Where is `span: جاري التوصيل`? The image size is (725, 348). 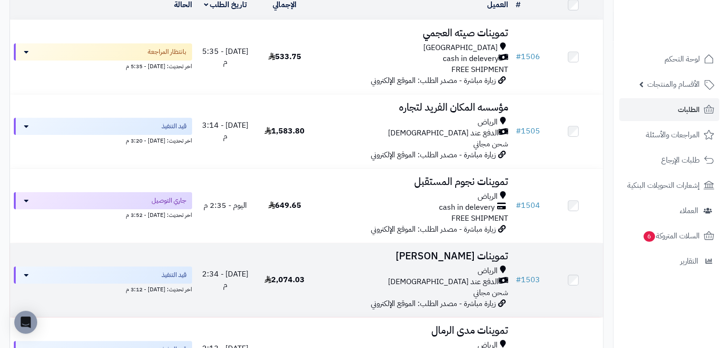 span: جاري التوصيل is located at coordinates (169, 201).